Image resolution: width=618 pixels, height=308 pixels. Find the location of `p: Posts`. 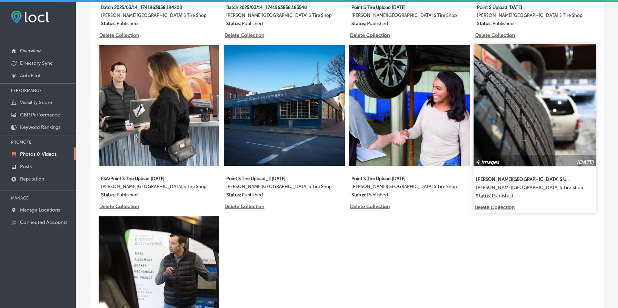

p: Posts is located at coordinates (26, 167).